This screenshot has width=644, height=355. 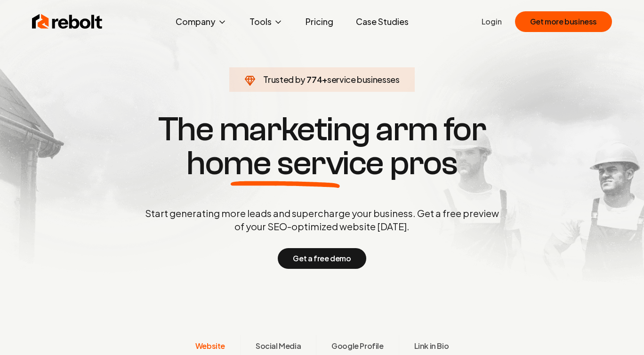 I want to click on span: Social Media, so click(x=278, y=346).